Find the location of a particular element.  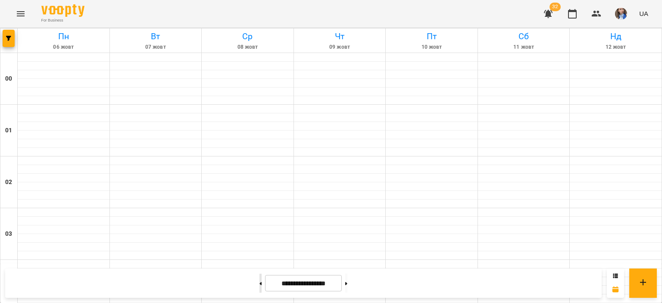

h6: 12 жовт is located at coordinates (615, 47).